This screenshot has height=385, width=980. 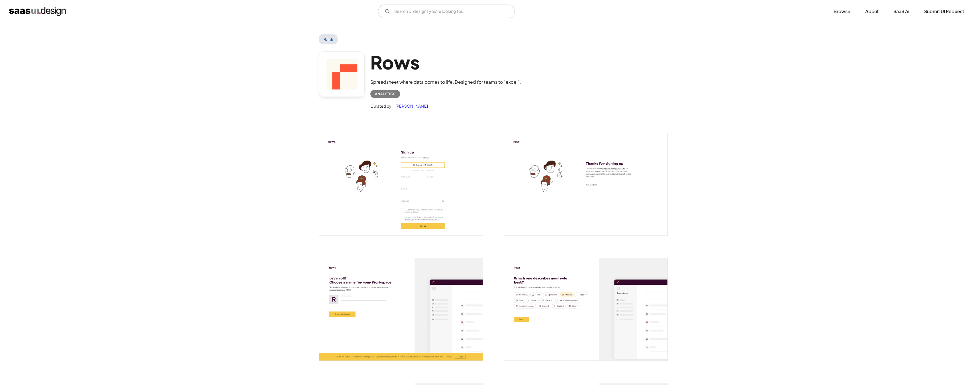 I want to click on div: Curated by:, so click(x=382, y=106).